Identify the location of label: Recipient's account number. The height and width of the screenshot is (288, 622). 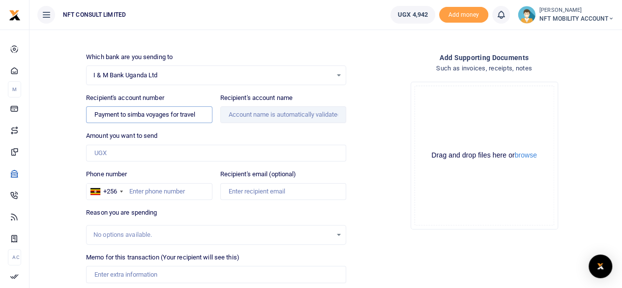
(125, 98).